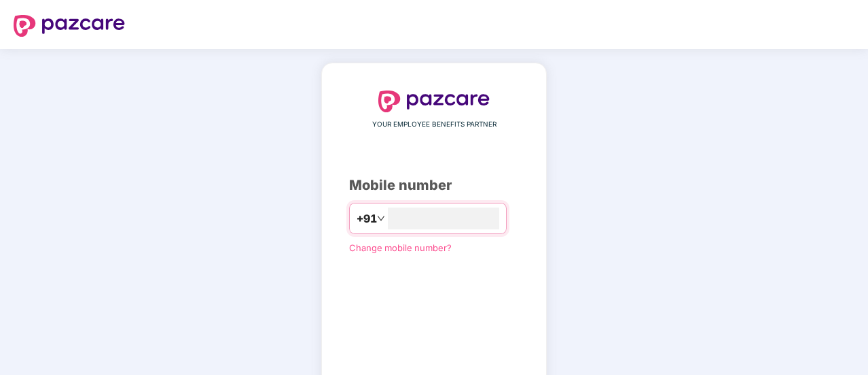 The height and width of the screenshot is (375, 868). What do you see at coordinates (400, 248) in the screenshot?
I see `span: Change mobile number?` at bounding box center [400, 248].